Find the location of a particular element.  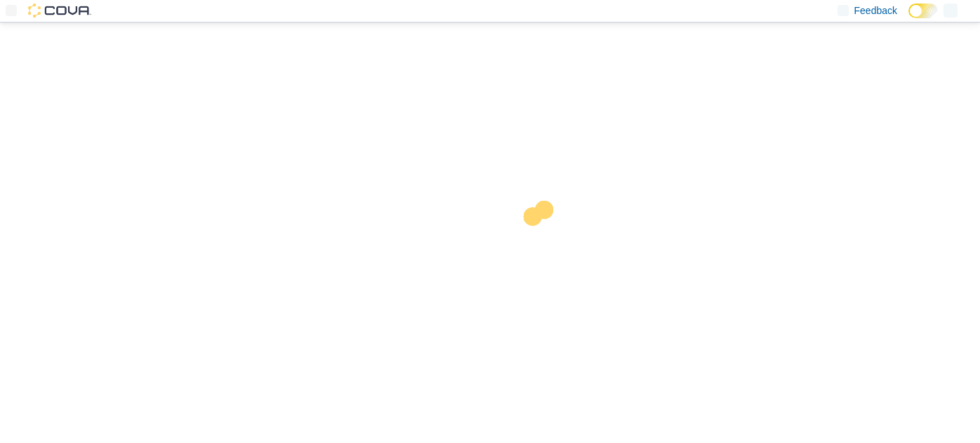

span: Dark Mode is located at coordinates (909, 18).